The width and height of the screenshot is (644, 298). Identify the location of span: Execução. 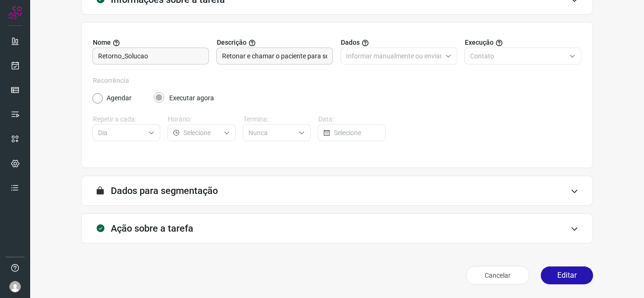
(479, 43).